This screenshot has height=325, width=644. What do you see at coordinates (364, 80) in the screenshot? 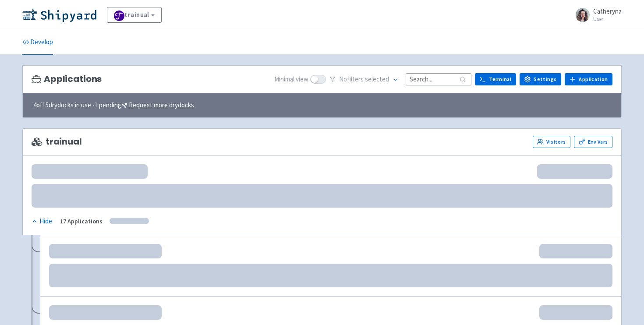
I see `span: No filter s` at bounding box center [364, 80].